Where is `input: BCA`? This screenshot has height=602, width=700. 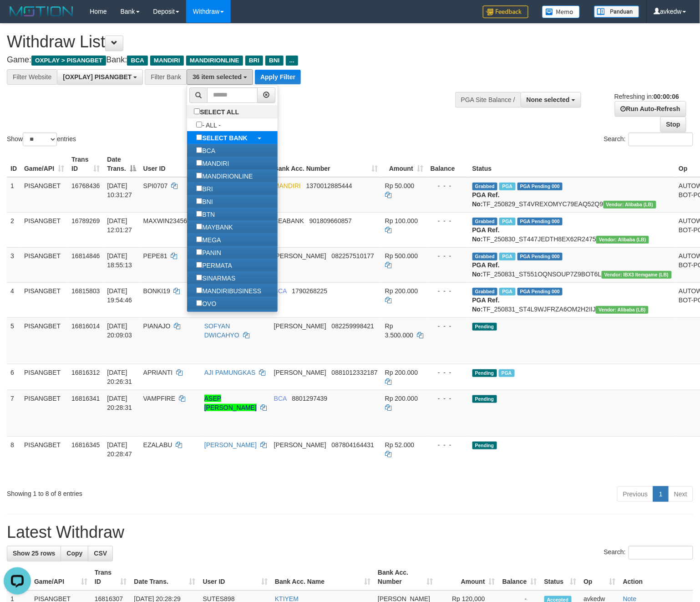 input: BCA is located at coordinates (199, 150).